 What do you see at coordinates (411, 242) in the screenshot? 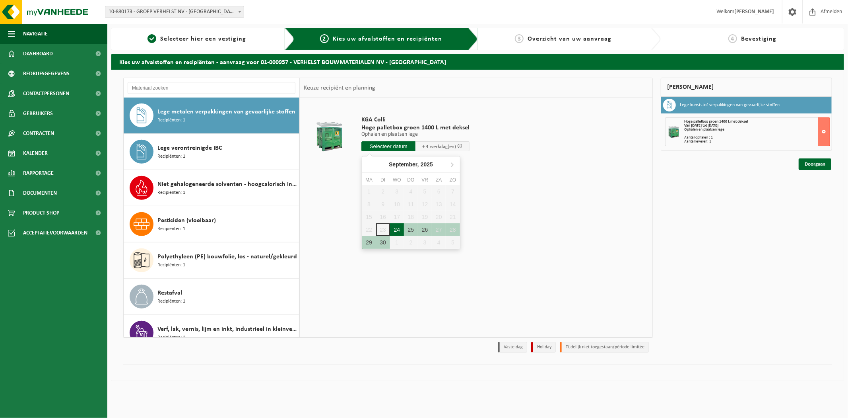
I see `div: 2` at bounding box center [411, 242].